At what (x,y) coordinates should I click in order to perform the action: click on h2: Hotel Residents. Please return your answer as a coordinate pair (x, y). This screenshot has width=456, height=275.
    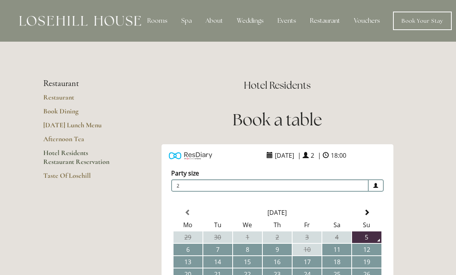
    Looking at the image, I should click on (277, 85).